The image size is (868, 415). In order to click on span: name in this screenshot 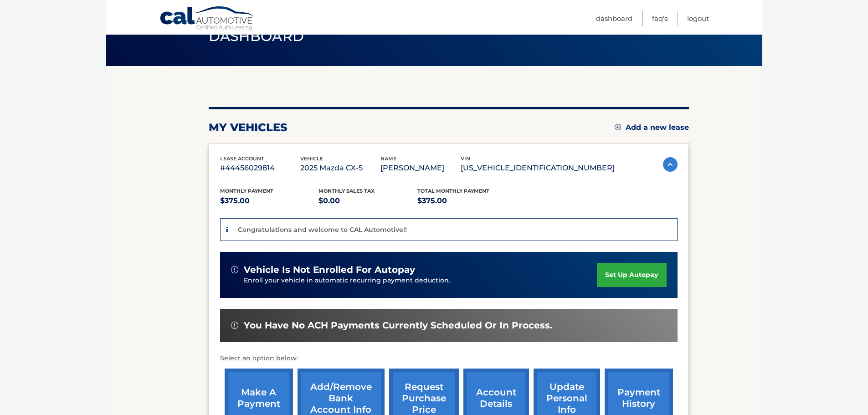, I will do `click(388, 158)`.